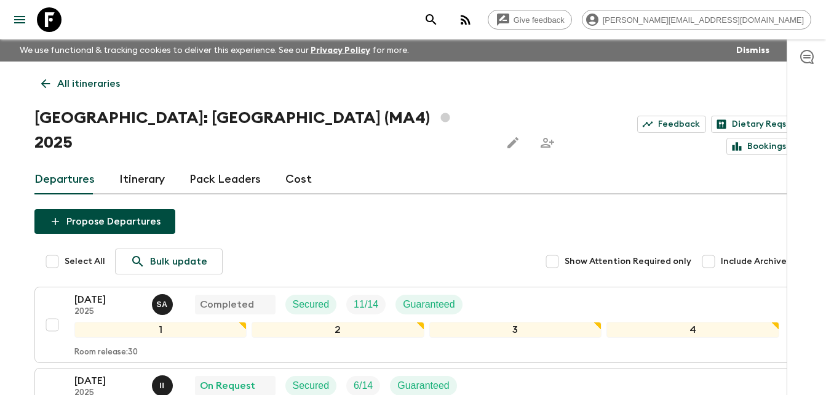  Describe the element at coordinates (431, 20) in the screenshot. I see `button: search adventures` at that location.